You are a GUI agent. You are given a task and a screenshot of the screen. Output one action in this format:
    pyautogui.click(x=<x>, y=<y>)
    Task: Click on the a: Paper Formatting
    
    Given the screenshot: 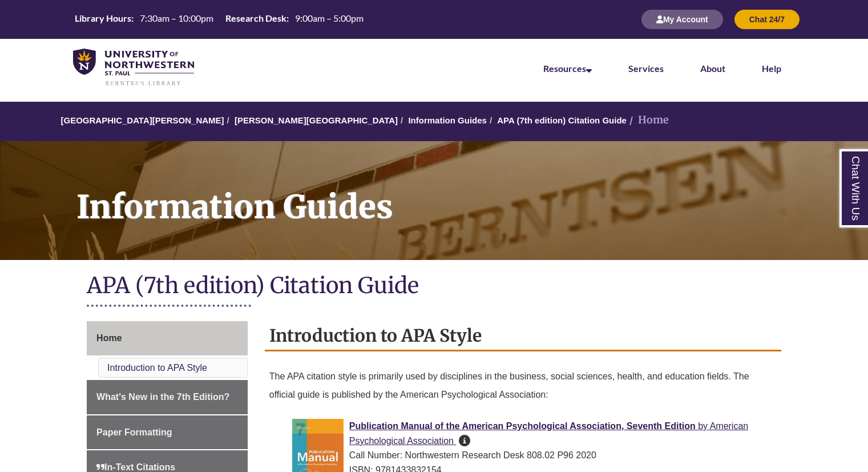 What is the action you would take?
    pyautogui.click(x=167, y=432)
    